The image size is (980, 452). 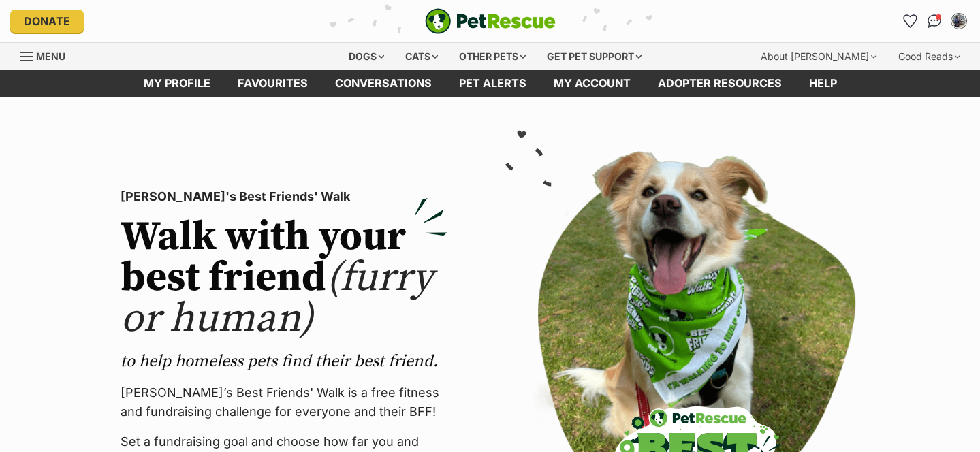 I want to click on a: Menu, so click(x=48, y=55).